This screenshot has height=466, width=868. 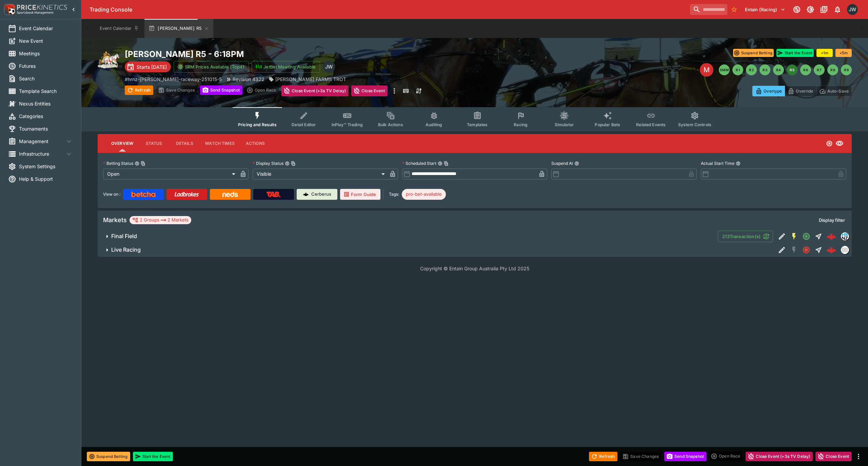 What do you see at coordinates (154, 143) in the screenshot?
I see `button: Status` at bounding box center [154, 143].